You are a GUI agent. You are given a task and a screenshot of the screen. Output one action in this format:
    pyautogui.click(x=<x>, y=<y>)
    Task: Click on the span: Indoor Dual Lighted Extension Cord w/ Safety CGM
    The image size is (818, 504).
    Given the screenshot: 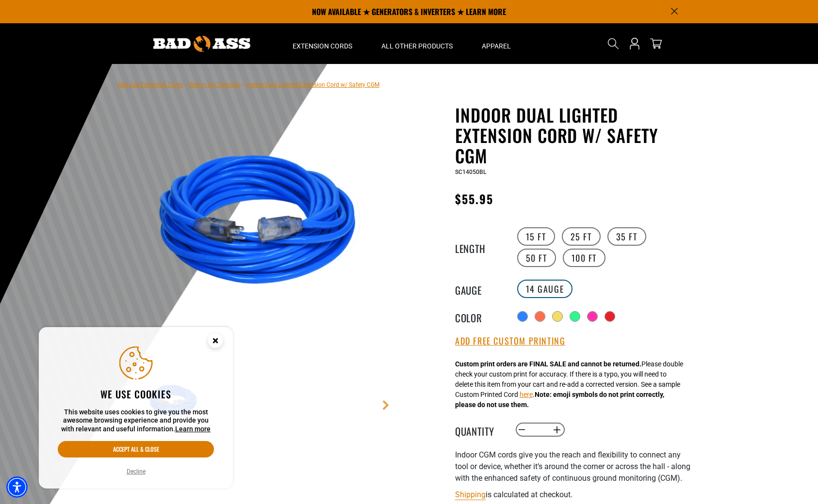 What is the action you would take?
    pyautogui.click(x=313, y=85)
    